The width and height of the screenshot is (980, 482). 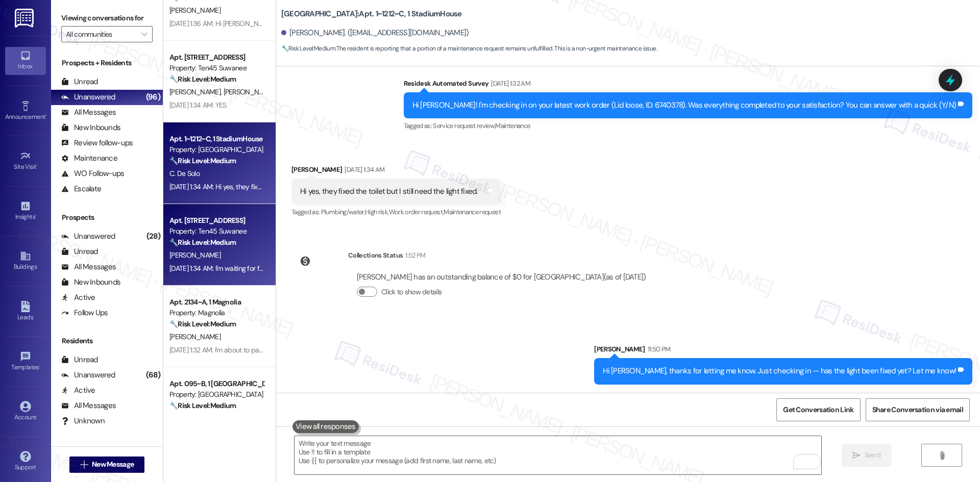 I want to click on div: Maintenance, so click(x=89, y=158).